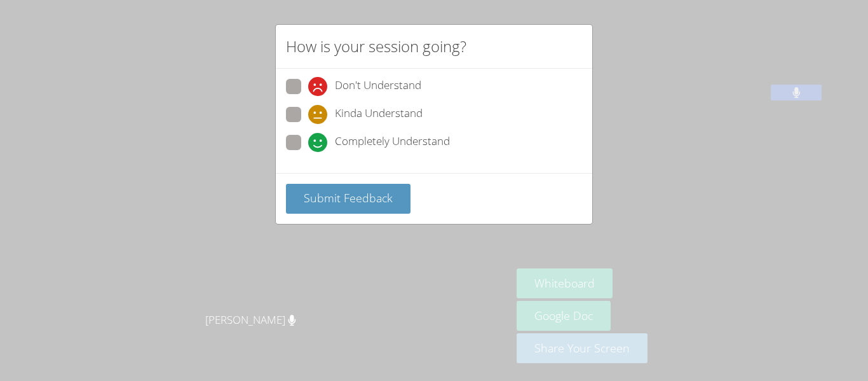 The height and width of the screenshot is (381, 868). What do you see at coordinates (376, 46) in the screenshot?
I see `h2: How is your session going?` at bounding box center [376, 46].